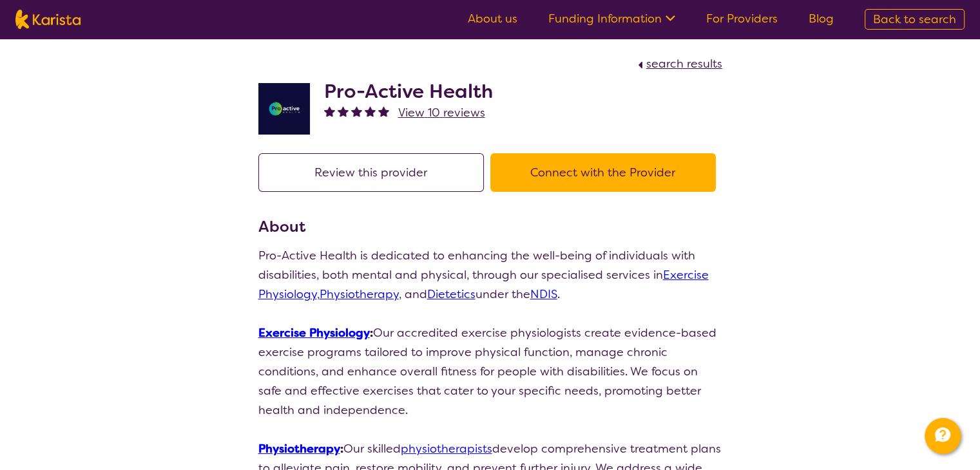 The image size is (980, 470). What do you see at coordinates (679, 64) in the screenshot?
I see `a: search results` at bounding box center [679, 64].